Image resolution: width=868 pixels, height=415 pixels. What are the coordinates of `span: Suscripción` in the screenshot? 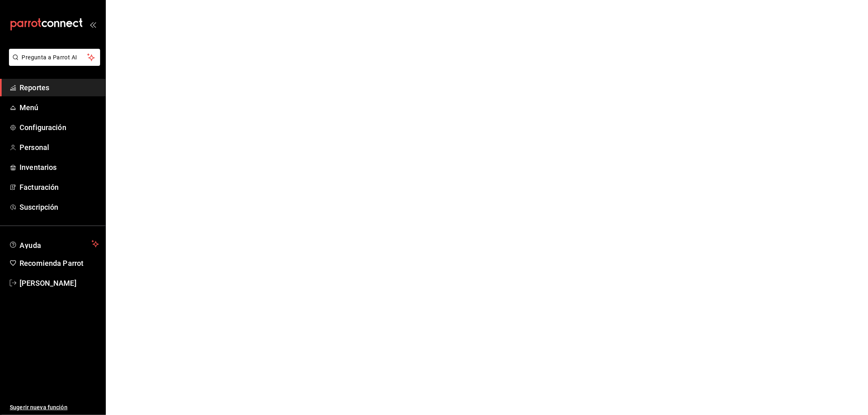 It's located at (59, 207).